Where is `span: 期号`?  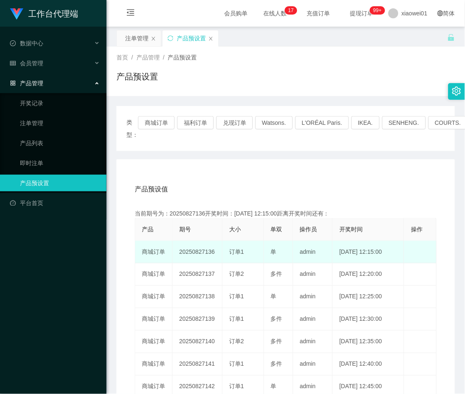
span: 期号 is located at coordinates (185, 229).